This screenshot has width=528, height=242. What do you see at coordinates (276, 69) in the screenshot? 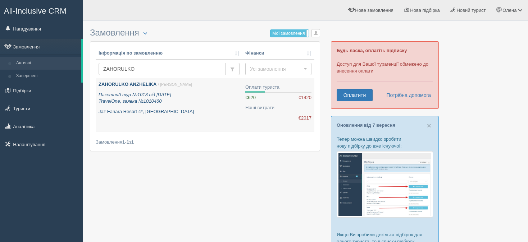
I see `span: Усі замовлення` at bounding box center [276, 69].